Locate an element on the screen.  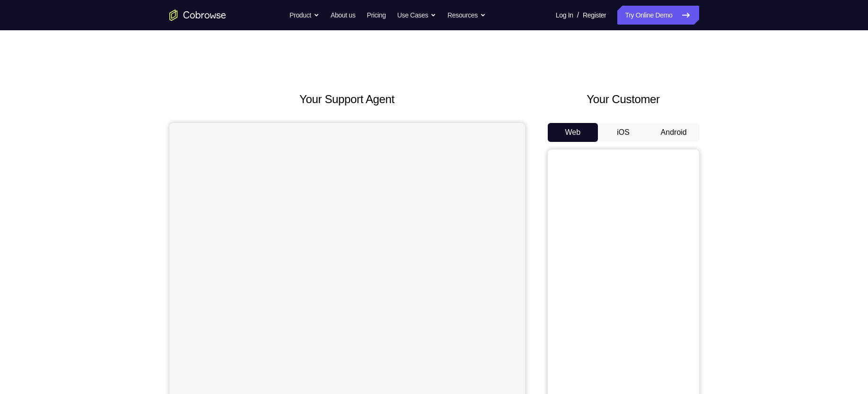
button: Product is located at coordinates (304, 15).